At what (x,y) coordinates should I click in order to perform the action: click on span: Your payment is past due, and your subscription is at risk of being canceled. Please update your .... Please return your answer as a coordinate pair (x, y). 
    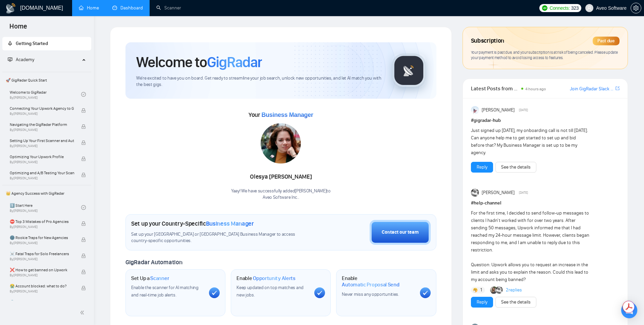
    Looking at the image, I should click on (544, 55).